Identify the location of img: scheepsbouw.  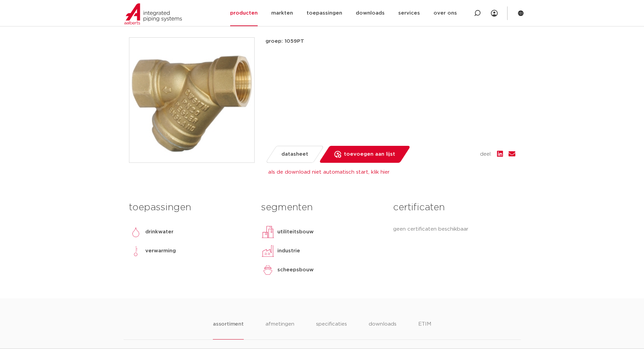
(268, 270).